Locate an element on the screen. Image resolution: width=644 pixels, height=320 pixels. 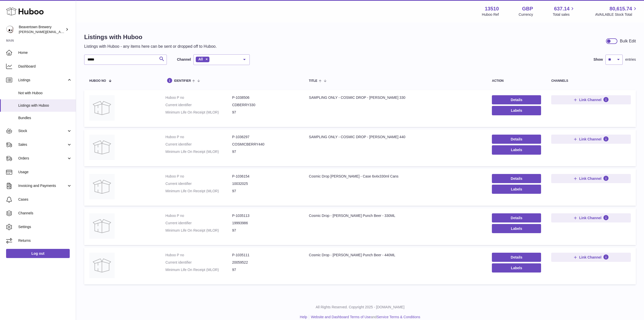
dd: CDBERRY330 is located at coordinates (265, 105).